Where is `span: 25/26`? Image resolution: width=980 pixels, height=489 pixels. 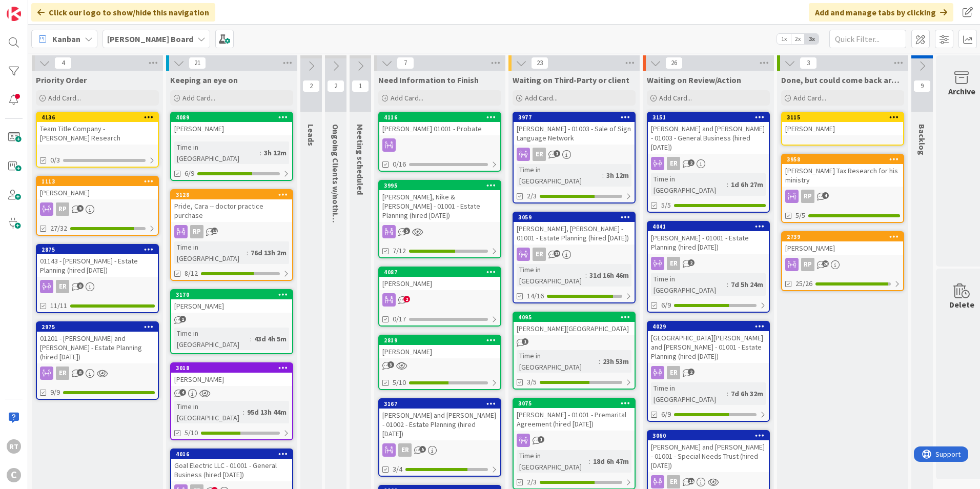
span: 25/26 is located at coordinates (803, 283).